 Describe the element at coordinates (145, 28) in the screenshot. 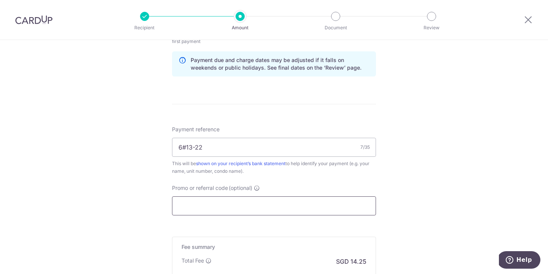

I see `p: Recipient` at that location.